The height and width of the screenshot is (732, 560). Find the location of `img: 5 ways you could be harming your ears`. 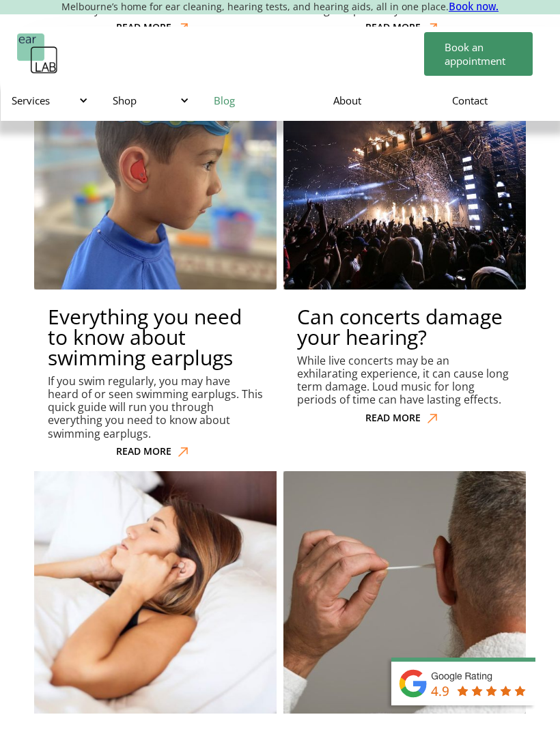

img: 5 ways you could be harming your ears is located at coordinates (404, 592).